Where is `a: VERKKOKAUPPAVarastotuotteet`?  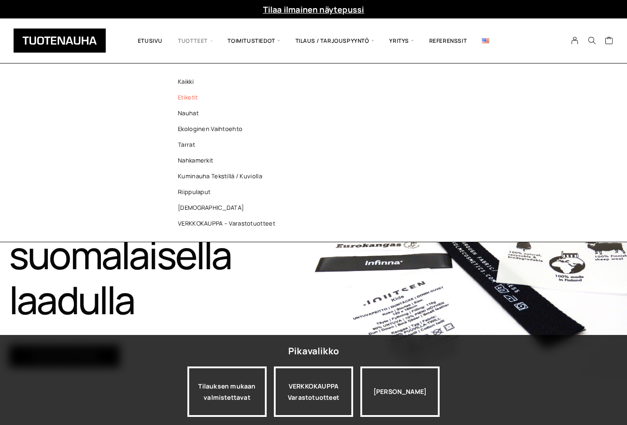 a: VERKKOKAUPPAVarastotuotteet is located at coordinates (314, 392).